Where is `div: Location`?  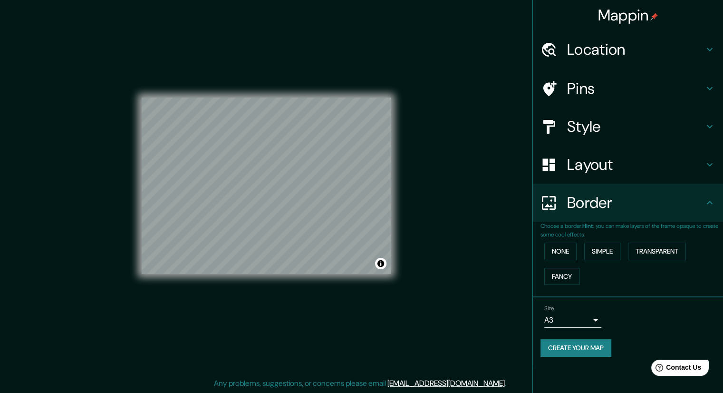 div: Location is located at coordinates (628, 49).